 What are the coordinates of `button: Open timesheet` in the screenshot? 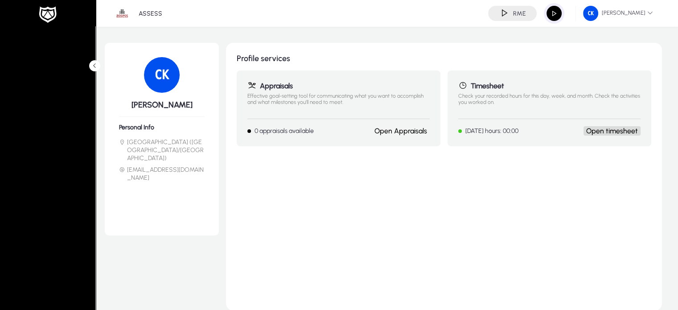 It's located at (612, 131).